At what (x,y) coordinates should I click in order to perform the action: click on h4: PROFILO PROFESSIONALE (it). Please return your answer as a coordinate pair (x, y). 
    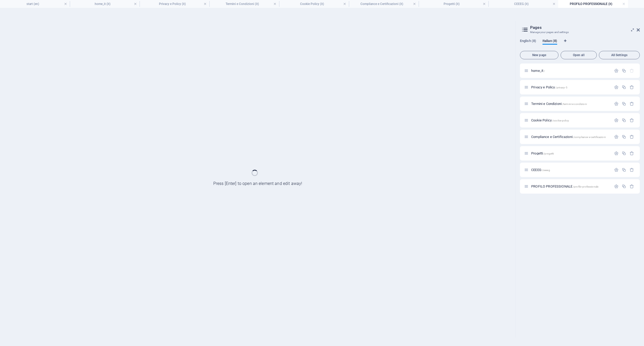
    Looking at the image, I should click on (593, 4).